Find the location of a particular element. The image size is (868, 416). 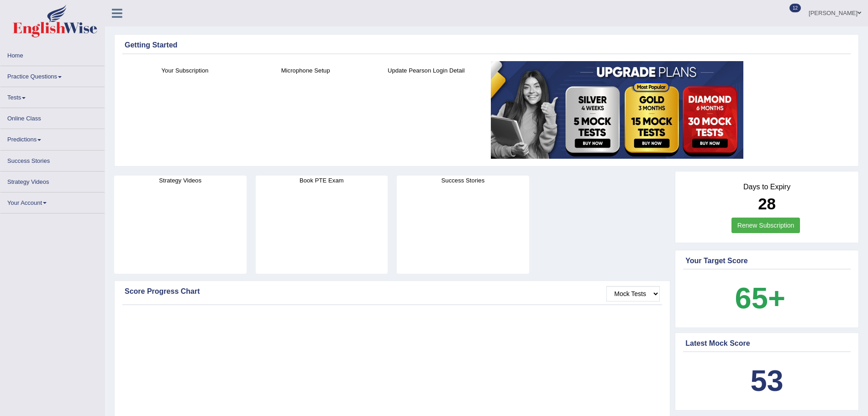

b: 65+ is located at coordinates (760, 299).